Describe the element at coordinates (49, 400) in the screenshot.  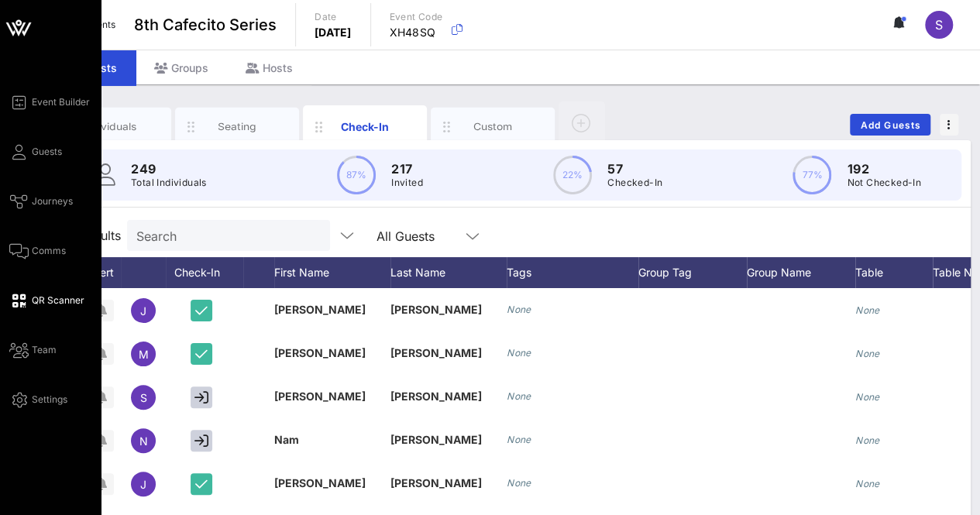
I see `span: Settings` at that location.